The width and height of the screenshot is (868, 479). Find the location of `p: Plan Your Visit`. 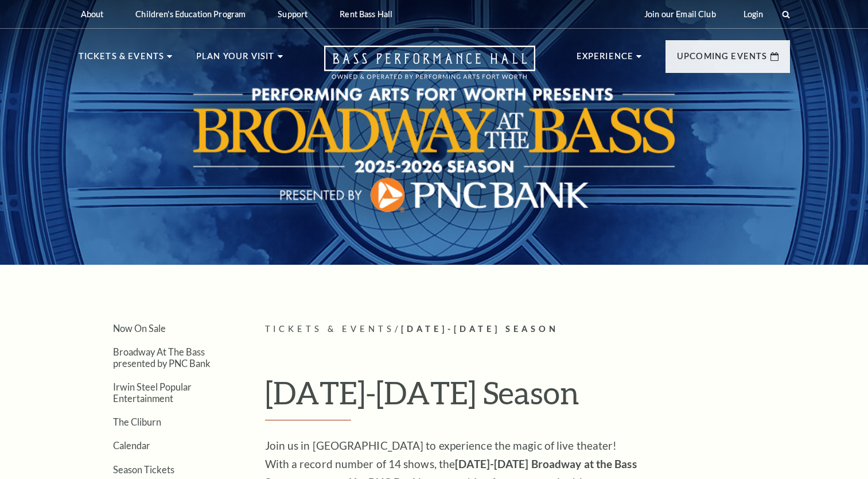

p: Plan Your Visit is located at coordinates (235, 59).